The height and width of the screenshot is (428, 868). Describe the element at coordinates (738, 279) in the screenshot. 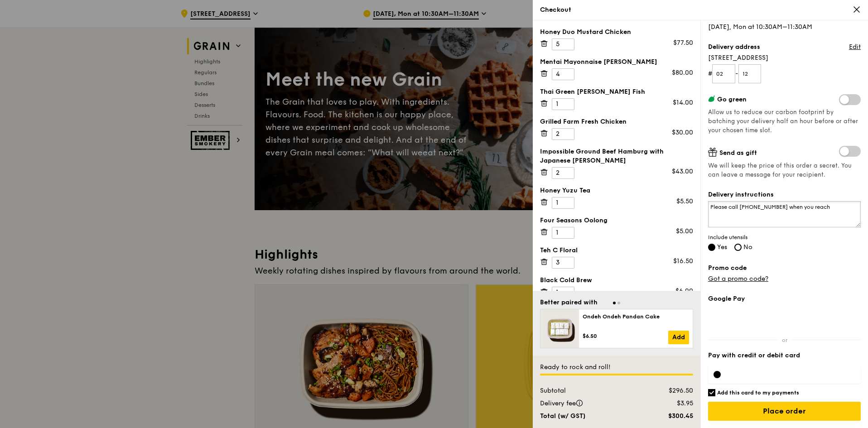

I see `a: Got a promo code?` at that location.